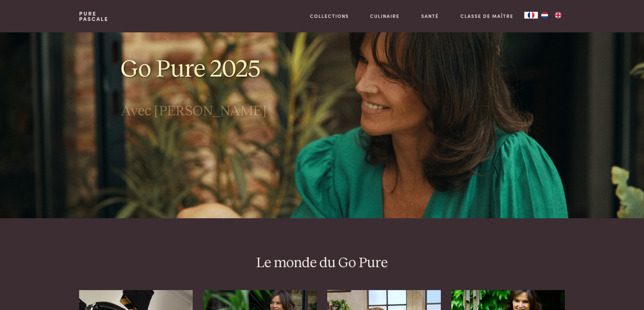 This screenshot has height=310, width=644. Describe the element at coordinates (430, 16) in the screenshot. I see `a: Santé` at that location.